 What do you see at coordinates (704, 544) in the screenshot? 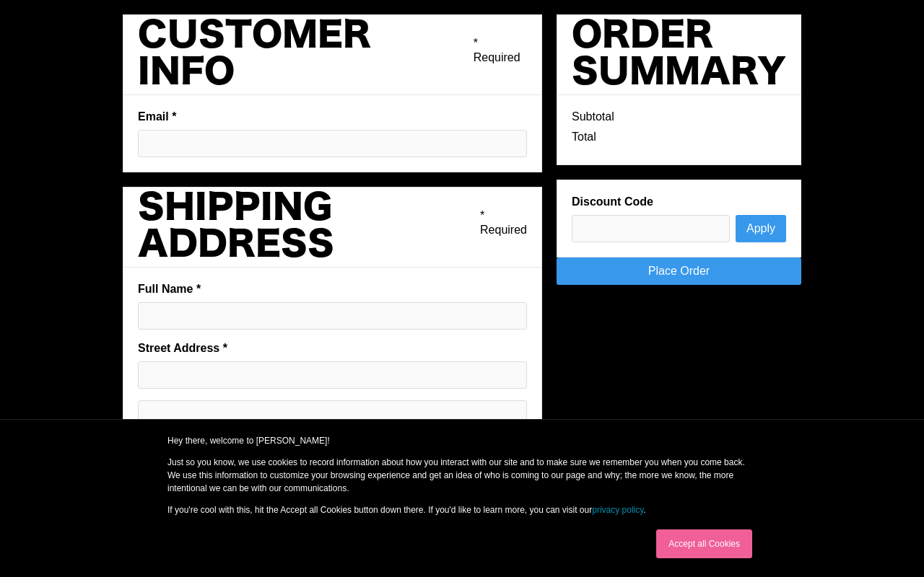
I see `a: Accept all Cookies` at bounding box center [704, 544].